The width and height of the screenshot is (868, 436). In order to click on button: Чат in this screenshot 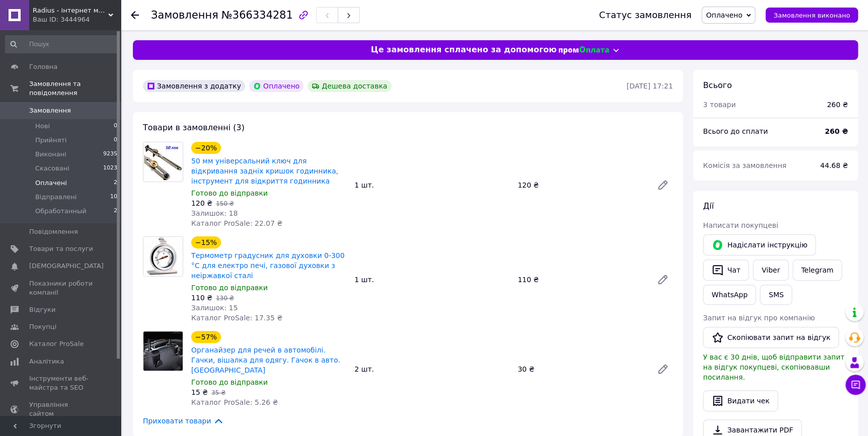, I will do `click(726, 270)`.